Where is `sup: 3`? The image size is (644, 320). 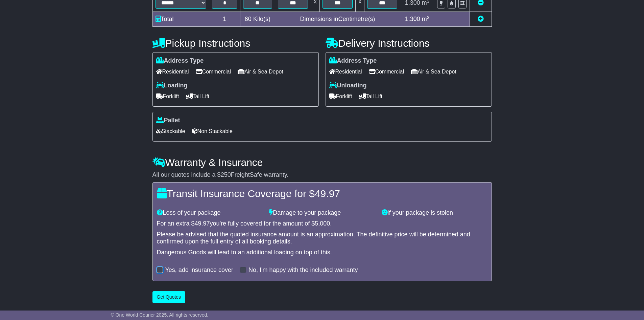
sup: 3 is located at coordinates (428, 17).